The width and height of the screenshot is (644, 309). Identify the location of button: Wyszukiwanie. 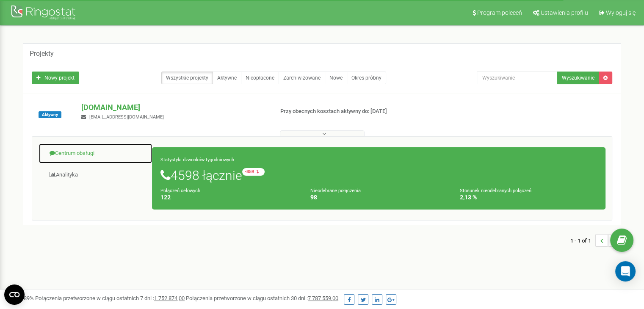
(578, 78).